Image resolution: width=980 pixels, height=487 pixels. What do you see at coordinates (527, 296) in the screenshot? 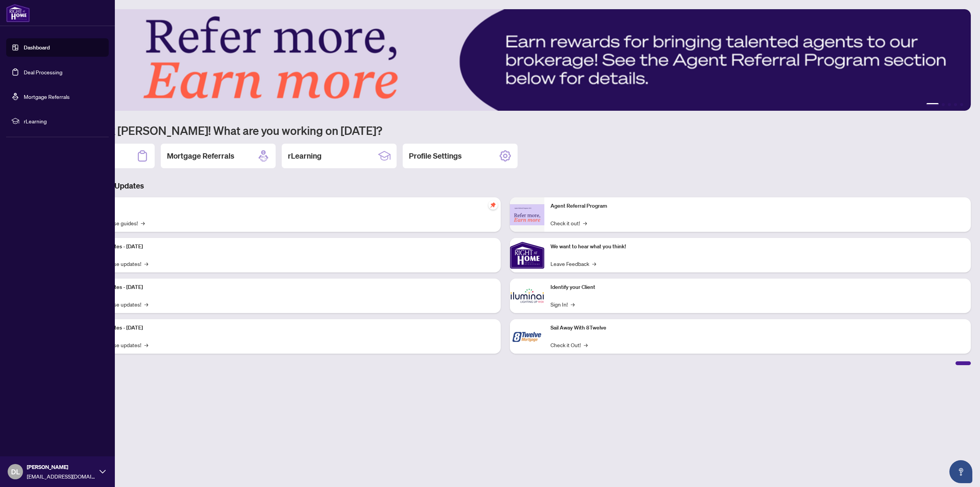
I see `img: Identify your Client` at bounding box center [527, 296].